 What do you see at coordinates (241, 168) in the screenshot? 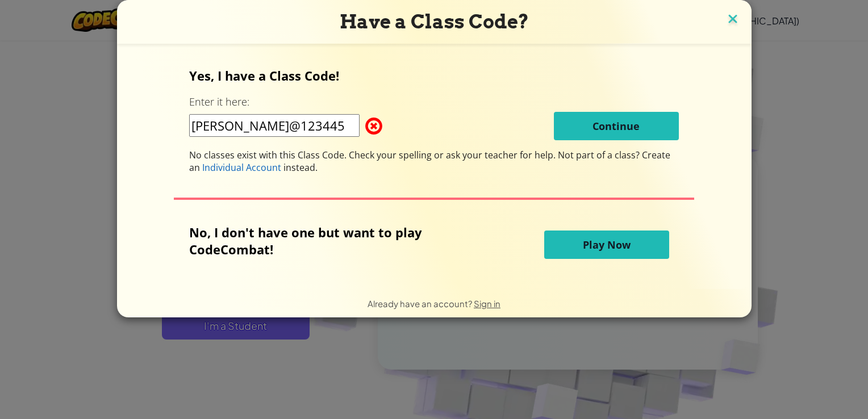
I see `span: Individual Account` at bounding box center [241, 168].